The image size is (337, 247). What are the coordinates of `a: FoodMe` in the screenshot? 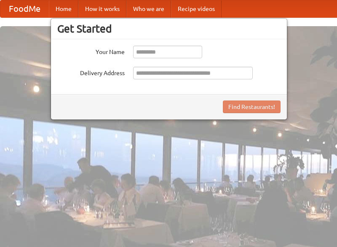 It's located at (24, 9).